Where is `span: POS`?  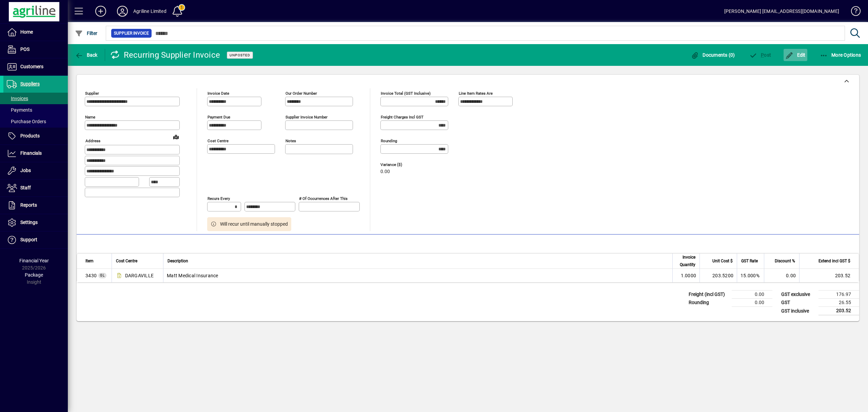
span: POS is located at coordinates (25, 49).